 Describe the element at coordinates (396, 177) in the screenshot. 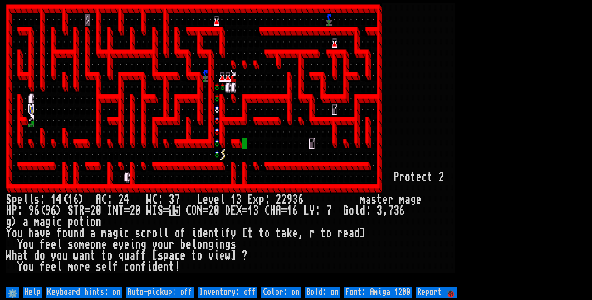

I see `div: P` at that location.